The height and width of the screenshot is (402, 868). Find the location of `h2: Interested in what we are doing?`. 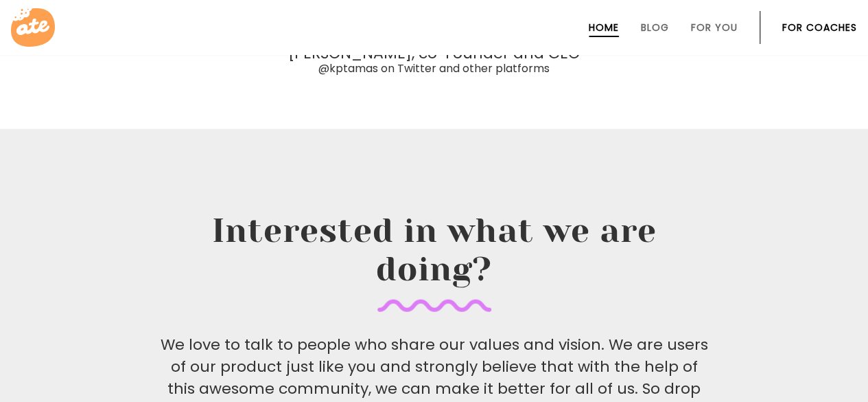

h2: Interested in what we are doing? is located at coordinates (434, 262).